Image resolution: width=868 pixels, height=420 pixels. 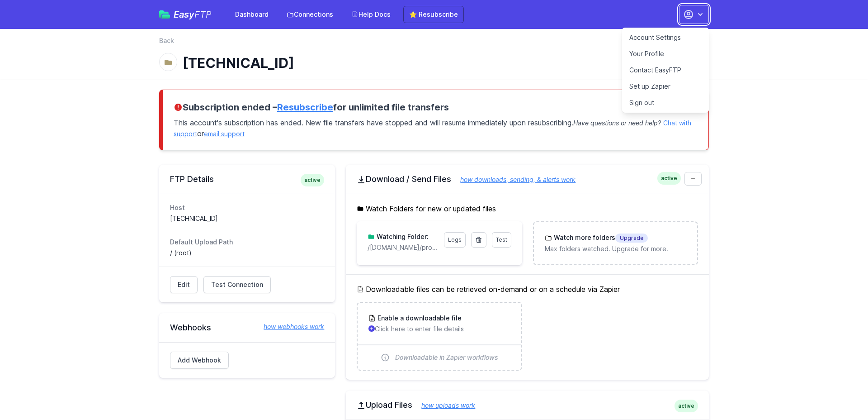 I want to click on a: Connections, so click(x=310, y=14).